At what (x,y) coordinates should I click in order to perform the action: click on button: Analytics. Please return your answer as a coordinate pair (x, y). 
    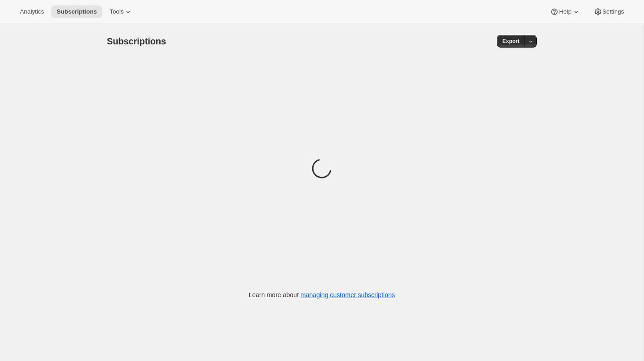
    Looking at the image, I should click on (32, 12).